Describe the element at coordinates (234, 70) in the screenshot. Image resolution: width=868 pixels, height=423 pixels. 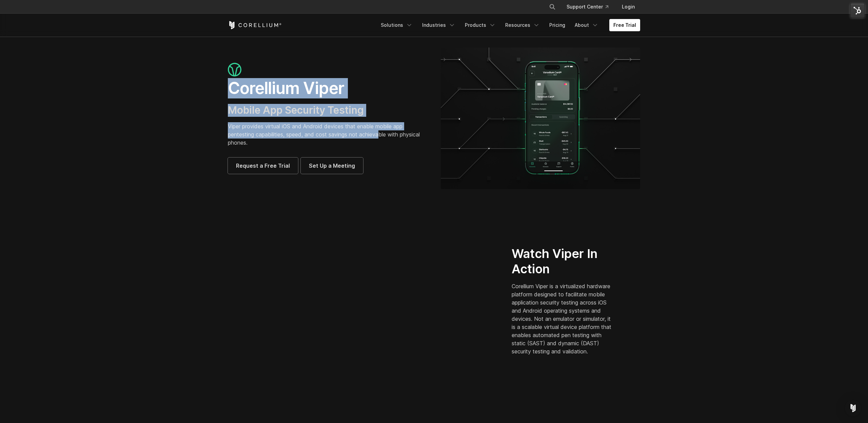
I see `img: viper_icon_large` at that location.